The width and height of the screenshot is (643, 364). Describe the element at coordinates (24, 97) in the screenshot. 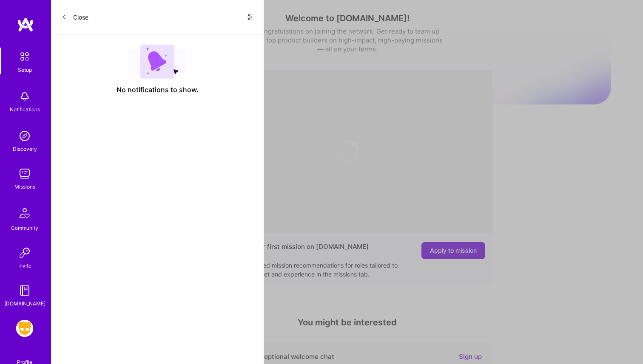

I see `img: bell` at that location.